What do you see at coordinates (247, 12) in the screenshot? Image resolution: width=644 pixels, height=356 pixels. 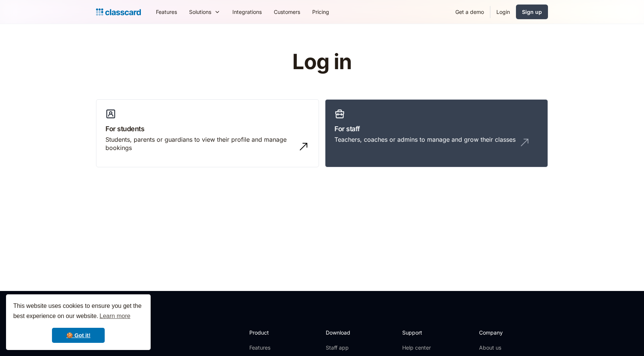 I see `a: Integrations` at bounding box center [247, 12].